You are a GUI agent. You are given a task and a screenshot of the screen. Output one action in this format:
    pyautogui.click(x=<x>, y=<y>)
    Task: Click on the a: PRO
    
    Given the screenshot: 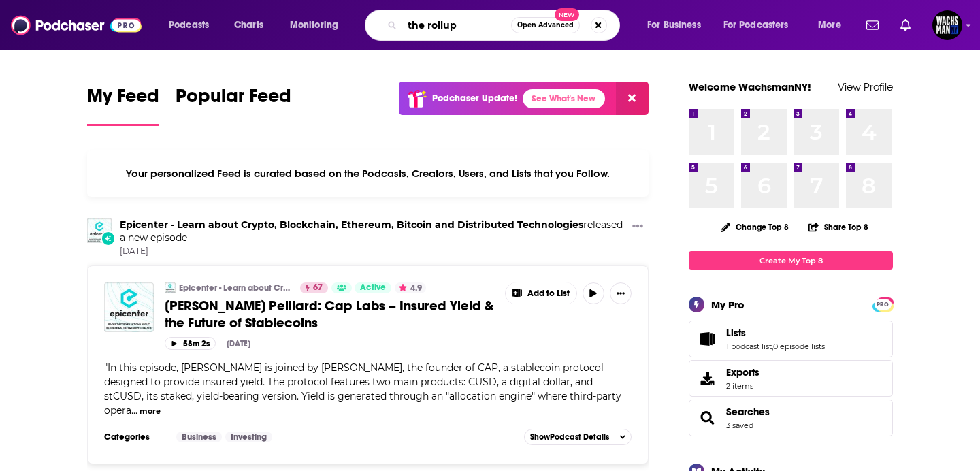 What is the action you would take?
    pyautogui.click(x=882, y=303)
    